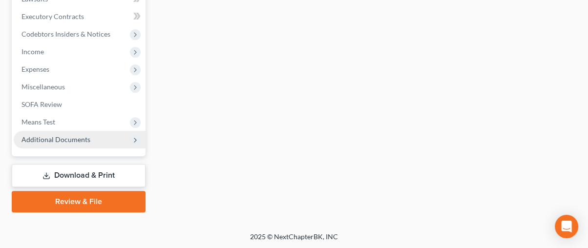 Image resolution: width=588 pixels, height=248 pixels. What do you see at coordinates (35, 69) in the screenshot?
I see `span: Expenses` at bounding box center [35, 69].